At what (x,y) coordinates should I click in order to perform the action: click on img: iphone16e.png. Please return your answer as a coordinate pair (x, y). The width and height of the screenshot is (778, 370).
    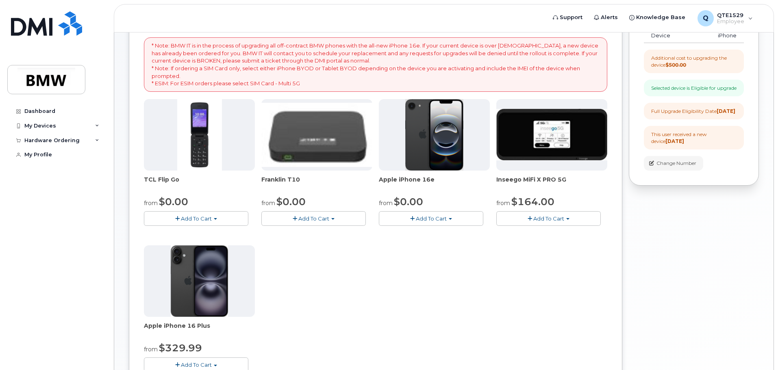
    Looking at the image, I should click on (435, 135).